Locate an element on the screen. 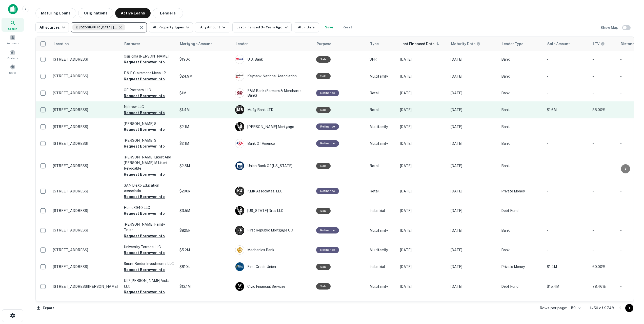 This screenshot has height=324, width=644. h6: Maturity Date is located at coordinates (463, 44).